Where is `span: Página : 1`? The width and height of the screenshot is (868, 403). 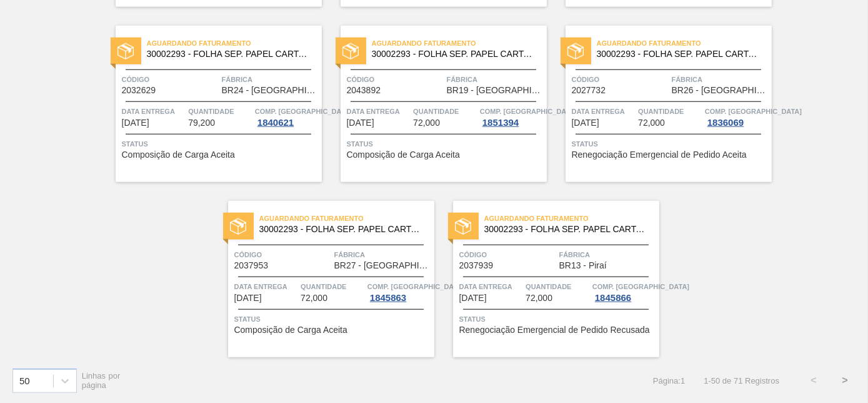
span: Página : 1 is located at coordinates (668, 380).